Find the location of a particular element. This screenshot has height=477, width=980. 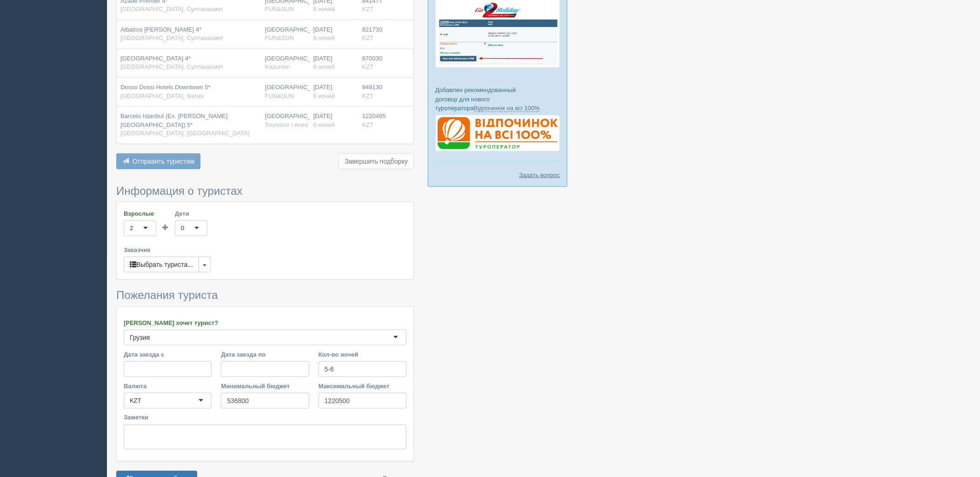

span: Dosso Dossi Hotels Downtown 5* is located at coordinates (166, 87).